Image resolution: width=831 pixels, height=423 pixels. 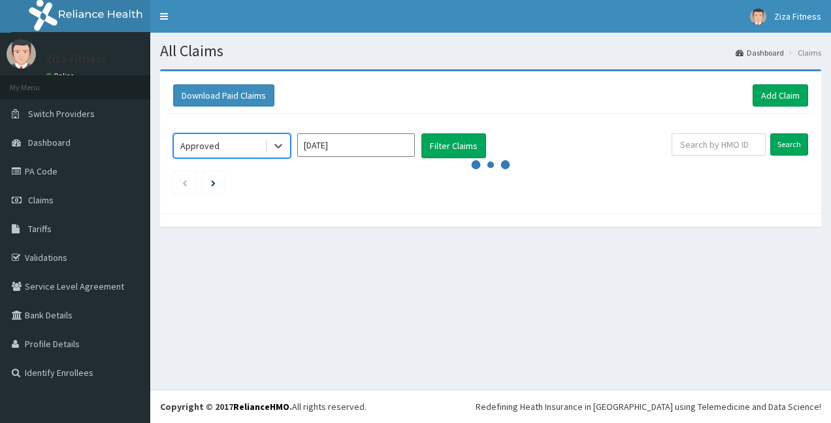 What do you see at coordinates (797, 16) in the screenshot?
I see `span: Ziza Fitness` at bounding box center [797, 16].